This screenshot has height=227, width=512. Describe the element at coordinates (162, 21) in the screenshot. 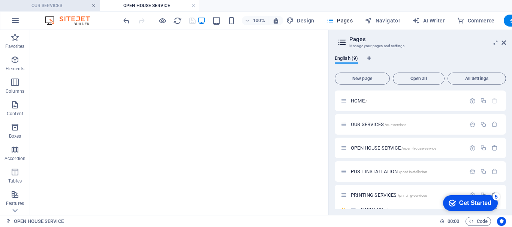

I see `button: Click here to leave preview mode and continue editing` at that location.